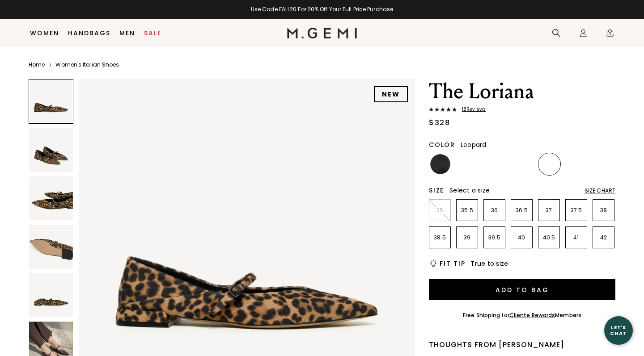  Describe the element at coordinates (521, 210) in the screenshot. I see `p: 36.5` at that location.